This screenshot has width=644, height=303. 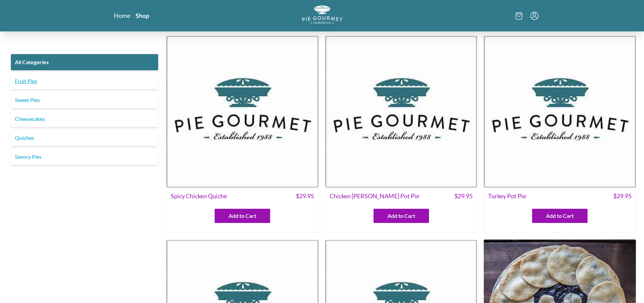 I want to click on a: Quiches, so click(x=85, y=138).